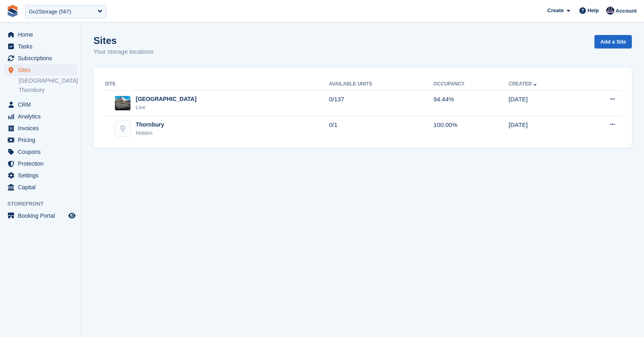  I want to click on p: Your storage locations, so click(124, 51).